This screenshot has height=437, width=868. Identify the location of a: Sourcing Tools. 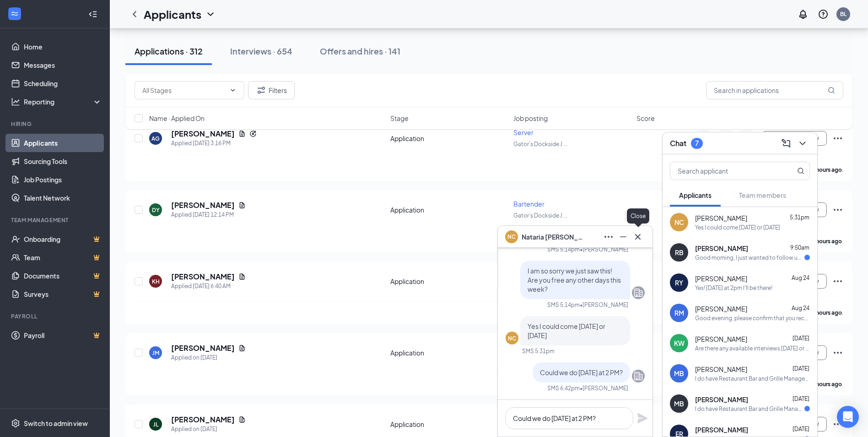
(62, 161).